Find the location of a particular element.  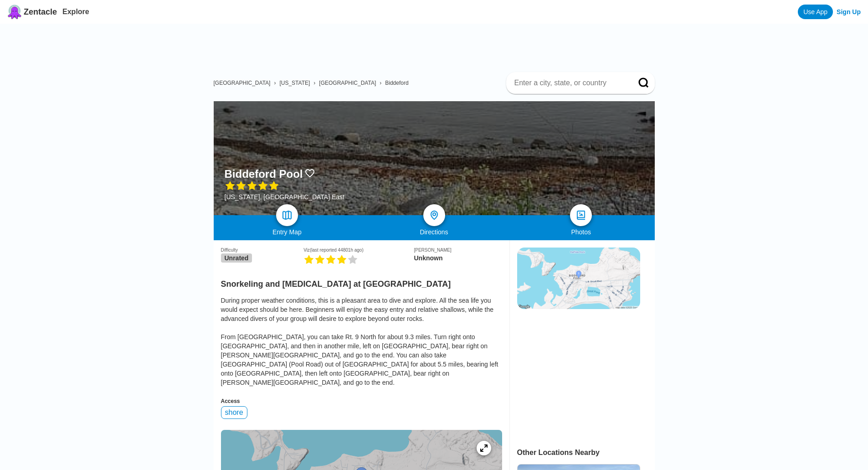

div: shore is located at coordinates (234, 412).